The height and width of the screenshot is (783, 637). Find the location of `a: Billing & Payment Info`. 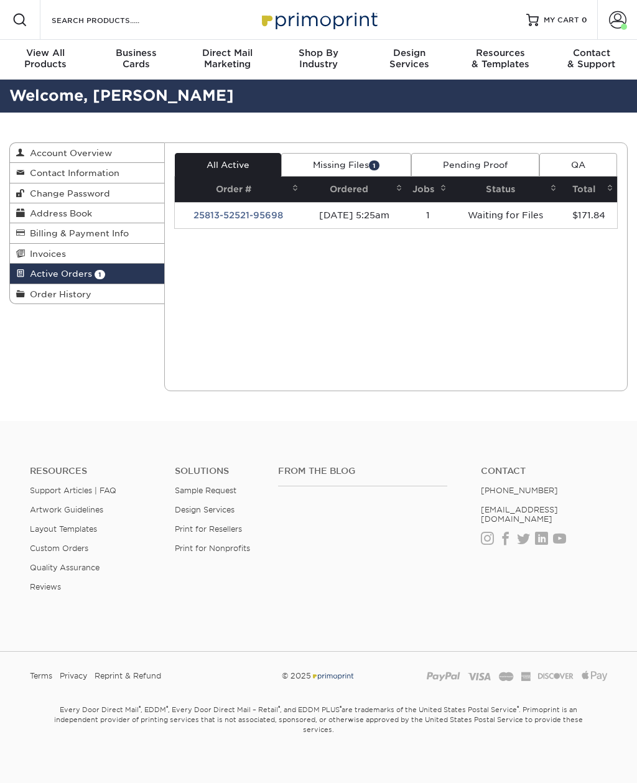

a: Billing & Payment Info is located at coordinates (87, 233).